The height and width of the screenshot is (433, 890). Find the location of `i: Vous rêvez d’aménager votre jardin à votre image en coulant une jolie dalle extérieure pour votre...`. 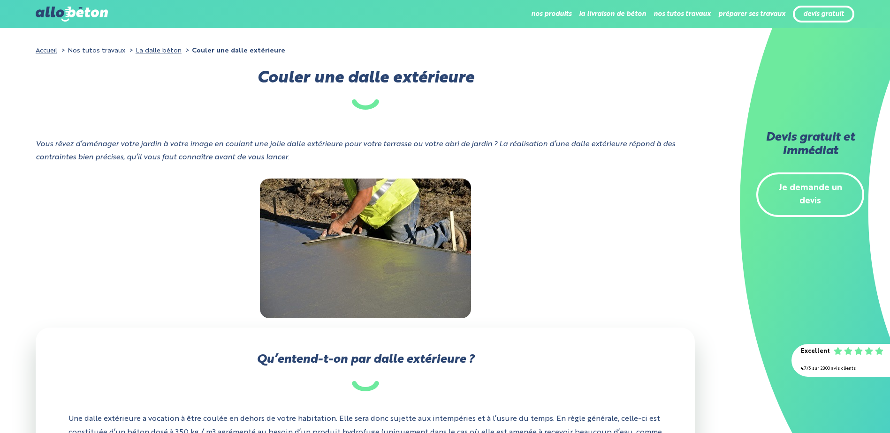

i: Vous rêvez d’aménager votre jardin à votre image en coulant une jolie dalle extérieure pour votre... is located at coordinates (355, 151).